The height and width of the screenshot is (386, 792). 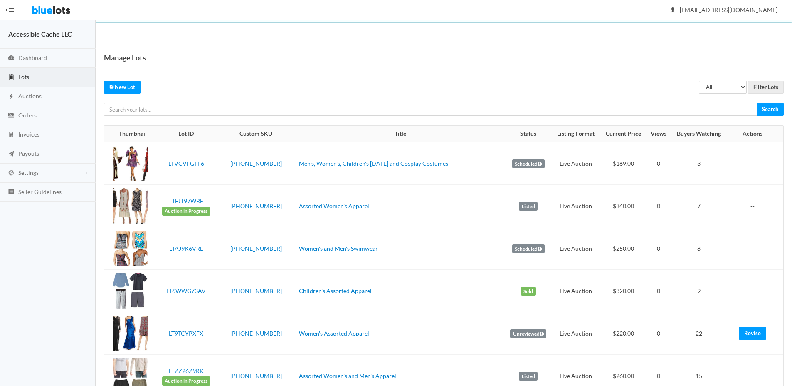 I want to click on th: Thumbnail, so click(x=130, y=134).